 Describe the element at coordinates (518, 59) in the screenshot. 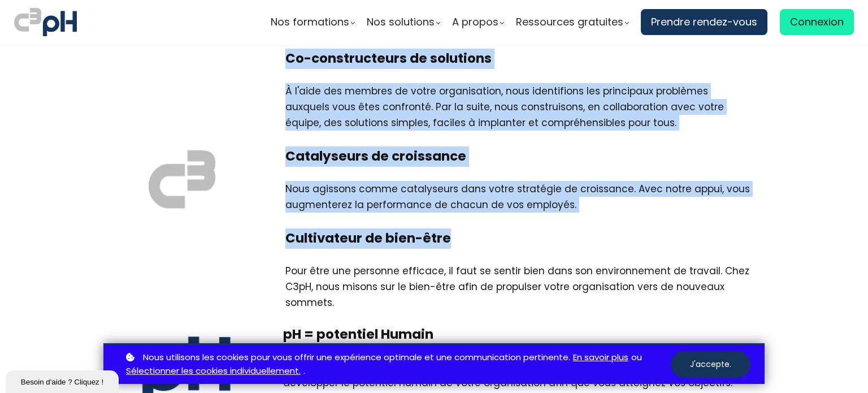

I see `h4: Co-constructeurs de solutions` at that location.